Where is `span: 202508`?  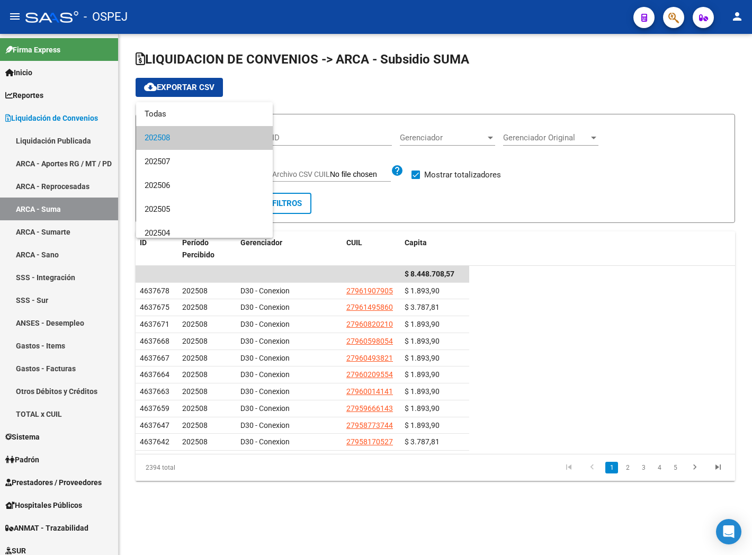 span: 202508 is located at coordinates (204, 138).